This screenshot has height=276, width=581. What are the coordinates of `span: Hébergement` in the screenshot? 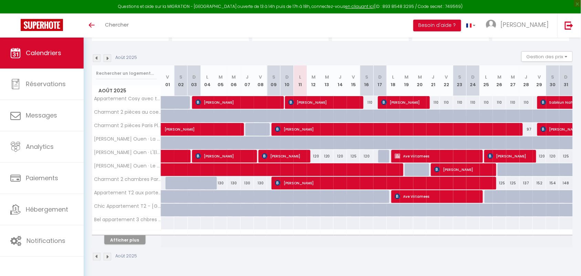 It's located at (47, 209).